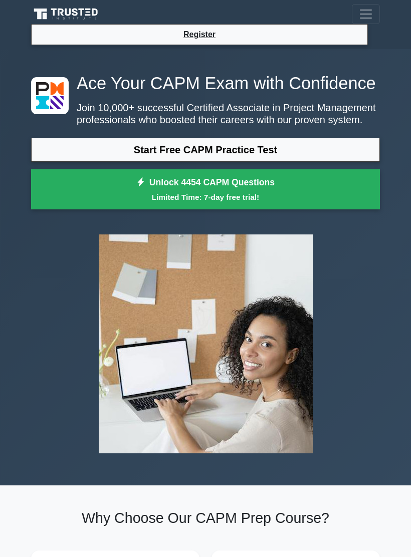  Describe the element at coordinates (205, 114) in the screenshot. I see `p: Join 10,000+ successful Certified Associate in Project Management professionals who boosted their...` at that location.